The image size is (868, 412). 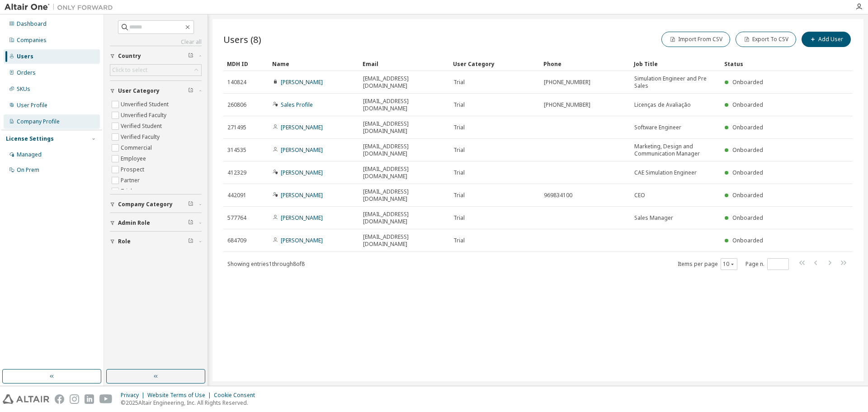 What do you see at coordinates (133, 170) in the screenshot?
I see `label: Prospect` at bounding box center [133, 170].